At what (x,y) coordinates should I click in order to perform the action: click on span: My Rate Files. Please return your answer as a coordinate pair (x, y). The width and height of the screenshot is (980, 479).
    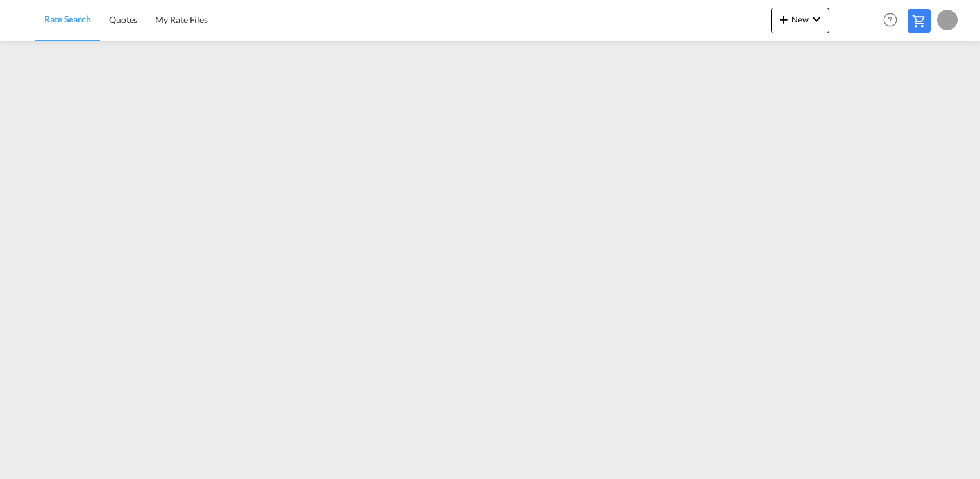
    Looking at the image, I should click on (182, 20).